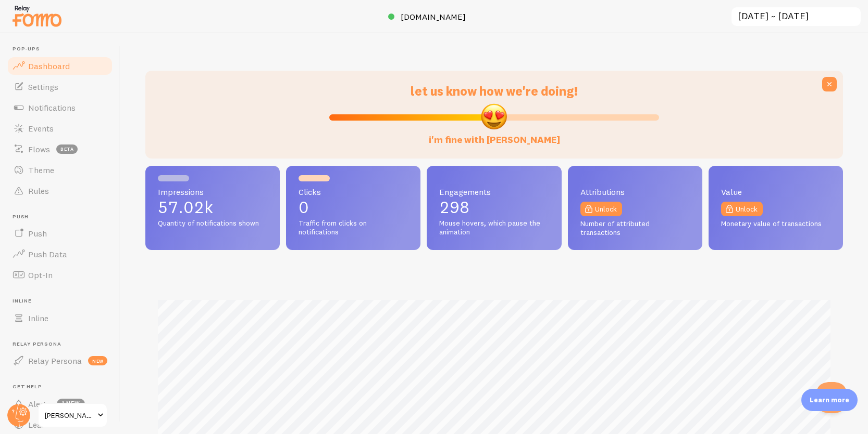  Describe the element at coordinates (353, 192) in the screenshot. I see `span: Clicks` at that location.